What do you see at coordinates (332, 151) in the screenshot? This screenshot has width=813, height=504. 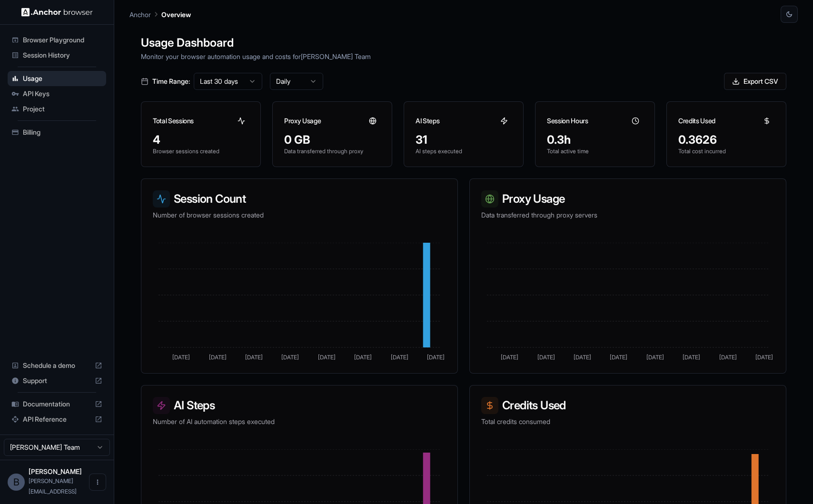 I see `p: Data transferred through proxy` at bounding box center [332, 151].